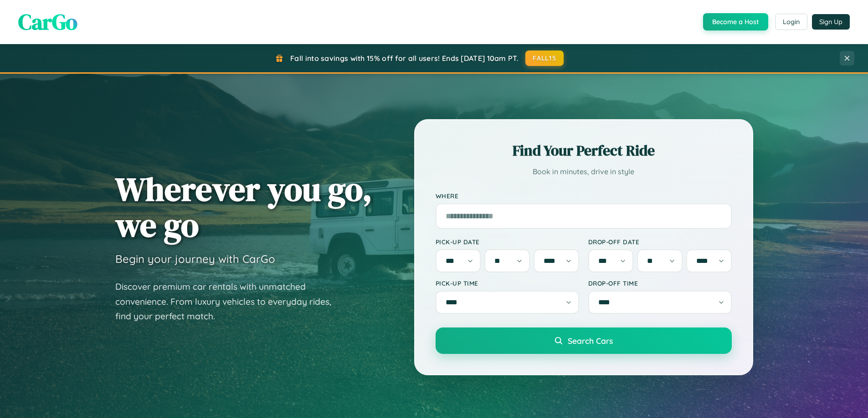 This screenshot has width=868, height=418. I want to click on button: FALL15, so click(544, 58).